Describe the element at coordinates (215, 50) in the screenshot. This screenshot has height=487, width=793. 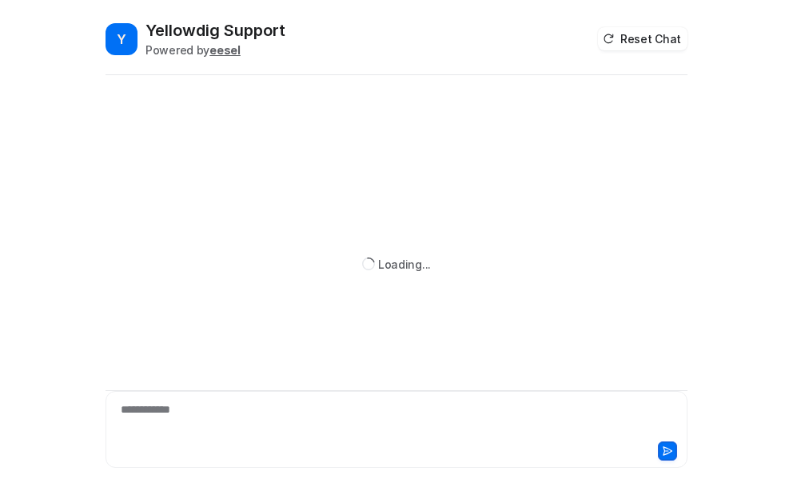
I see `div: Powered by` at that location.